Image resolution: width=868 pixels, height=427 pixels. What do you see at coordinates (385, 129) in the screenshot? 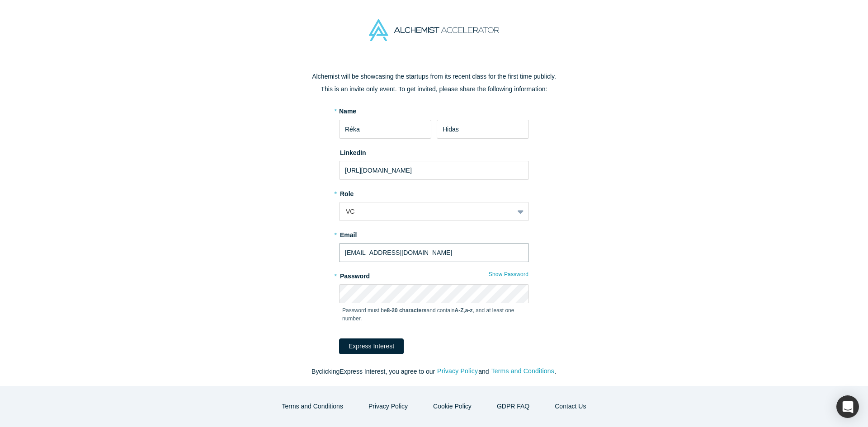
I see `input: First Name` at bounding box center [385, 129].